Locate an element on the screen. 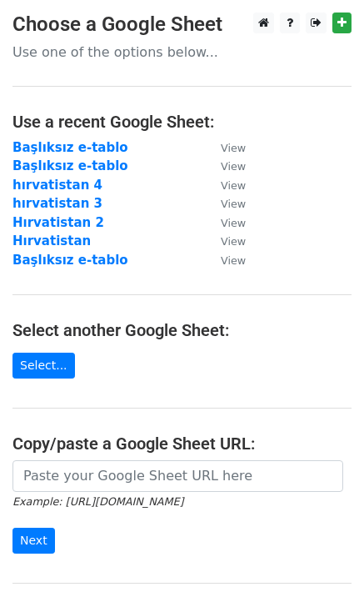 This screenshot has height=597, width=364. h3: Choose a Google Sheet is located at coordinates (182, 24).